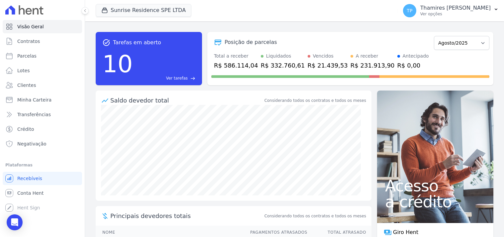 This screenshot has height=237, width=504. I want to click on div: 10, so click(118, 64).